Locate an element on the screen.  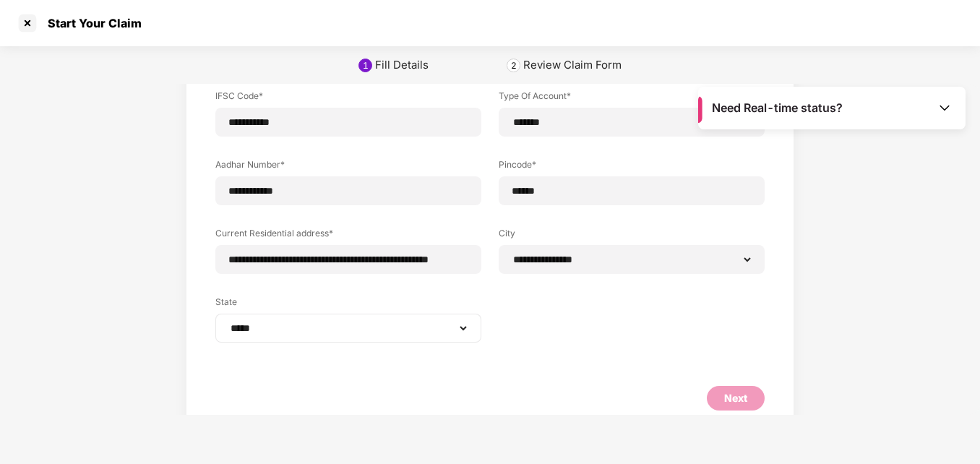
div: 1 is located at coordinates (366, 65).